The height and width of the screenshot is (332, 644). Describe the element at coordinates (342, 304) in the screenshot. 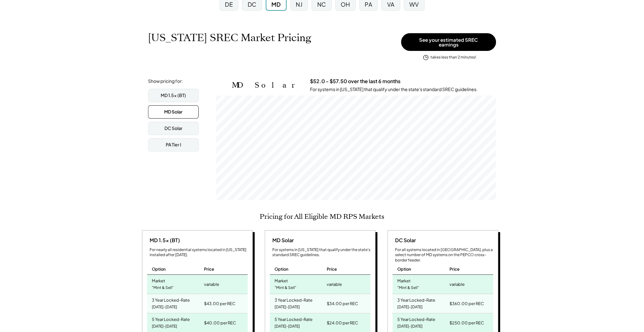

I see `div: $34.00 per REC` at that location.